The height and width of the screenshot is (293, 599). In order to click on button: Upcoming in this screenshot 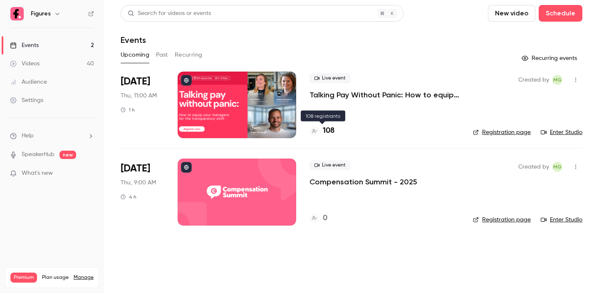, I will do `click(135, 55)`.